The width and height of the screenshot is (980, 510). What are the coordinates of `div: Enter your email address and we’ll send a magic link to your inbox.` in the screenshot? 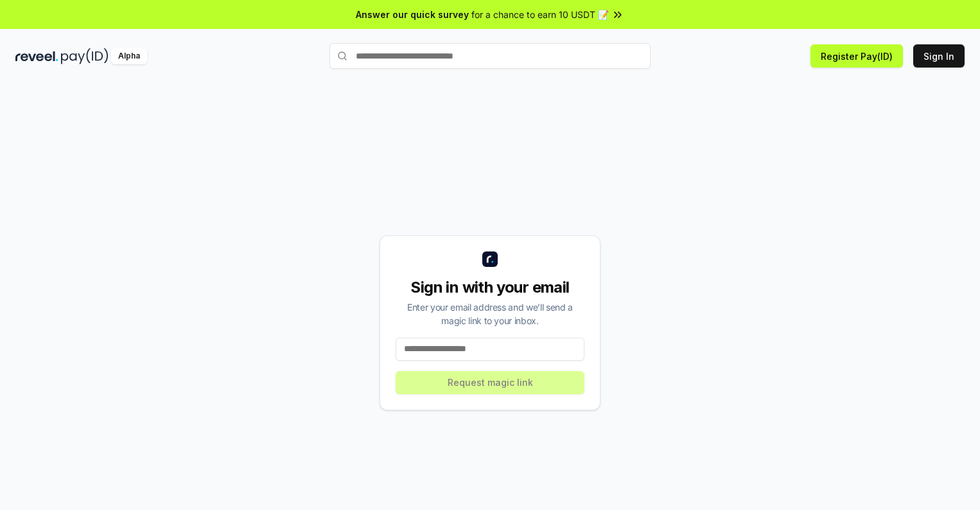 It's located at (490, 314).